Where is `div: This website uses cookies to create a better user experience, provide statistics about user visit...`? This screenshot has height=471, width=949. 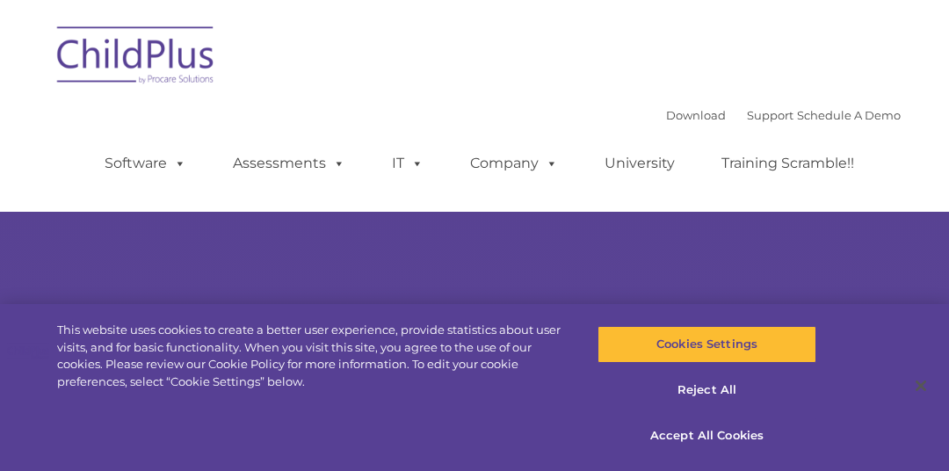 div: This website uses cookies to create a better user experience, provide statistics about user visit... is located at coordinates (313, 356).